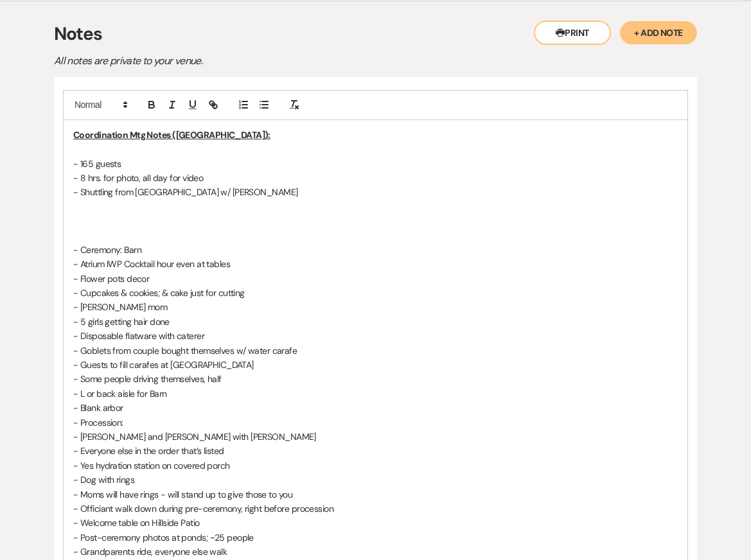 The image size is (751, 560). Describe the element at coordinates (375, 422) in the screenshot. I see `p: - Procession:` at that location.